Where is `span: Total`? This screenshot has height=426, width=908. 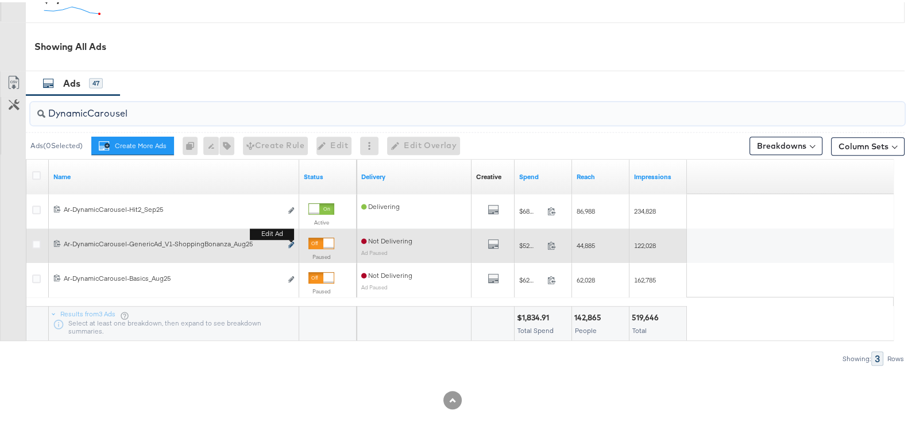
span: Total is located at coordinates (639, 328).